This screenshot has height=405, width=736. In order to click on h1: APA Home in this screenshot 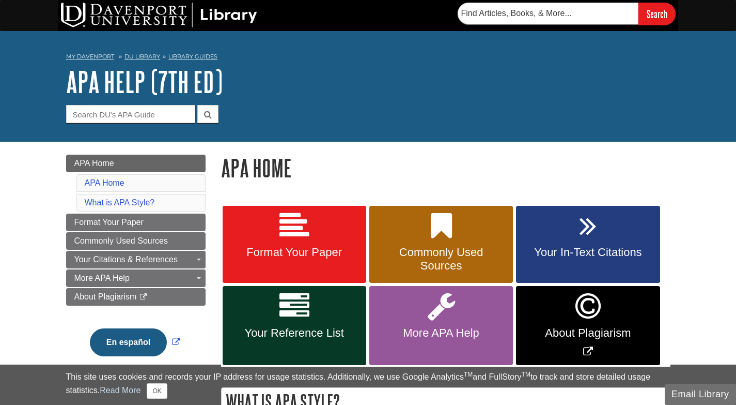, I will do `click(446, 167)`.